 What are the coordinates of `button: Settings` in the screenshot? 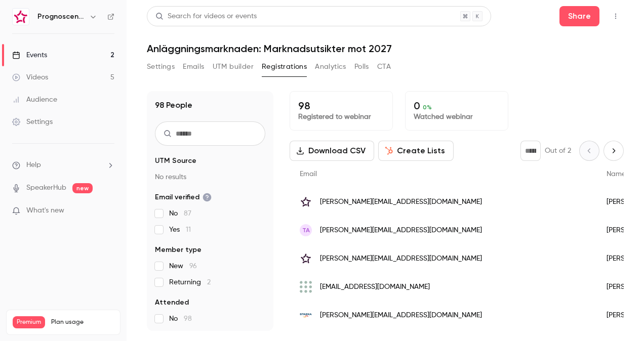 It's located at (160, 66).